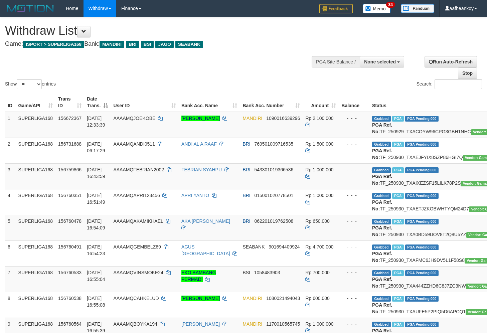  Describe the element at coordinates (161, 31) in the screenshot. I see `h1: Withdraw List` at that location.